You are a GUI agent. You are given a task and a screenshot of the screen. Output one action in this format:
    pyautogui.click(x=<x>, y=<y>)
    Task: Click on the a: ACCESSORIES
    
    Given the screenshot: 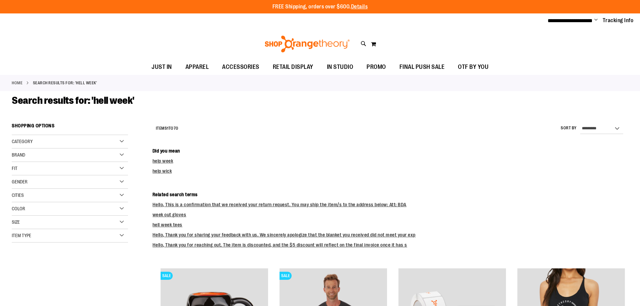 What is the action you would take?
    pyautogui.click(x=241, y=67)
    